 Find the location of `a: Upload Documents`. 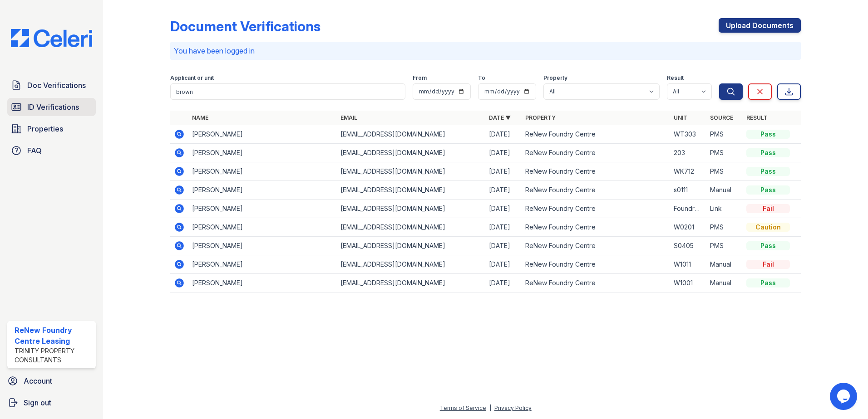

a: Upload Documents is located at coordinates (760, 26).